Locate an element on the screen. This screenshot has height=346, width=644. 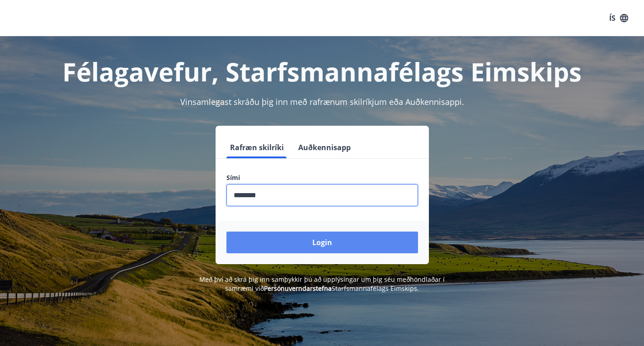
label: Sími is located at coordinates (322, 178).